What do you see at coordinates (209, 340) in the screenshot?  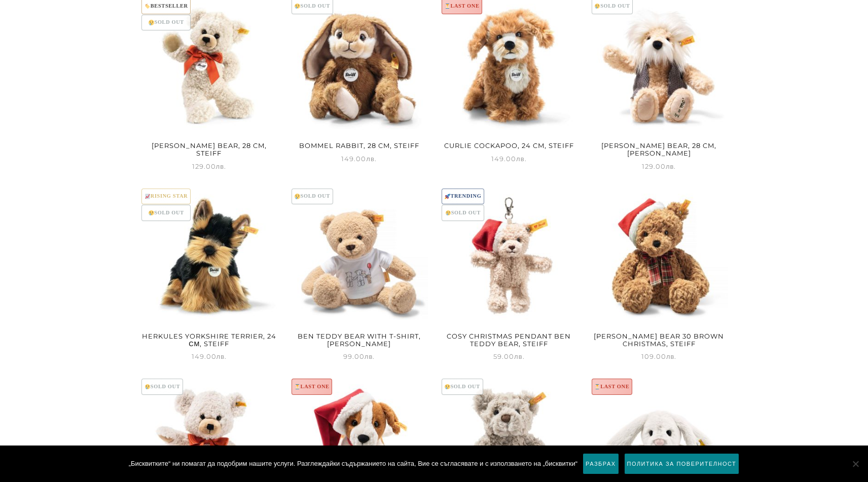 I see `h2: Herkules Yorkshire Terrier, 24 см, Steiff` at bounding box center [209, 340].